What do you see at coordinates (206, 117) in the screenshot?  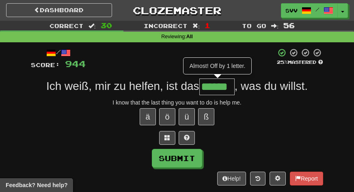 I see `button: ß` at bounding box center [206, 117].